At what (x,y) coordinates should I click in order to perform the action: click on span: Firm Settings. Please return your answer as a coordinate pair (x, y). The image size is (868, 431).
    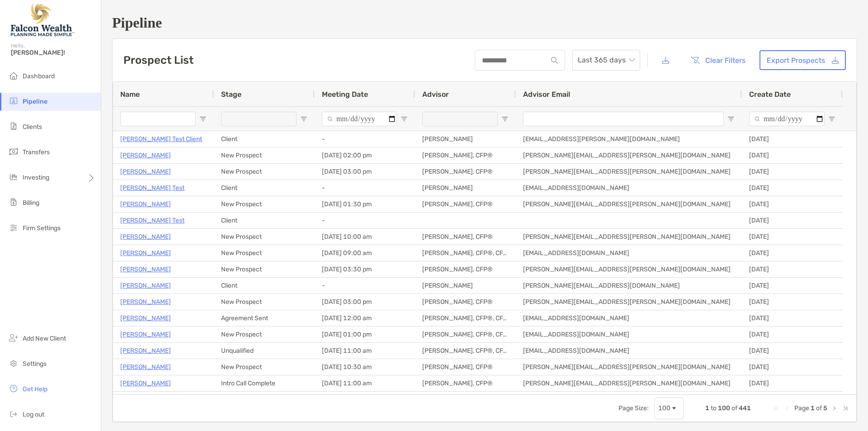
    Looking at the image, I should click on (42, 228).